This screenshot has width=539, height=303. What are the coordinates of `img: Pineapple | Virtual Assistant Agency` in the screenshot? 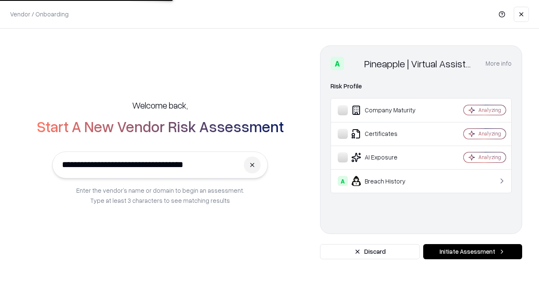 It's located at (354, 64).